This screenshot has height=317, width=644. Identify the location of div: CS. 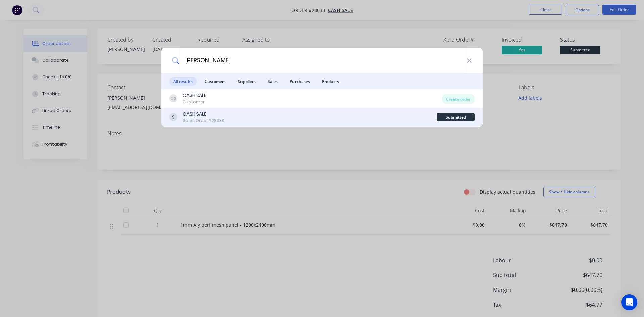
(173, 99).